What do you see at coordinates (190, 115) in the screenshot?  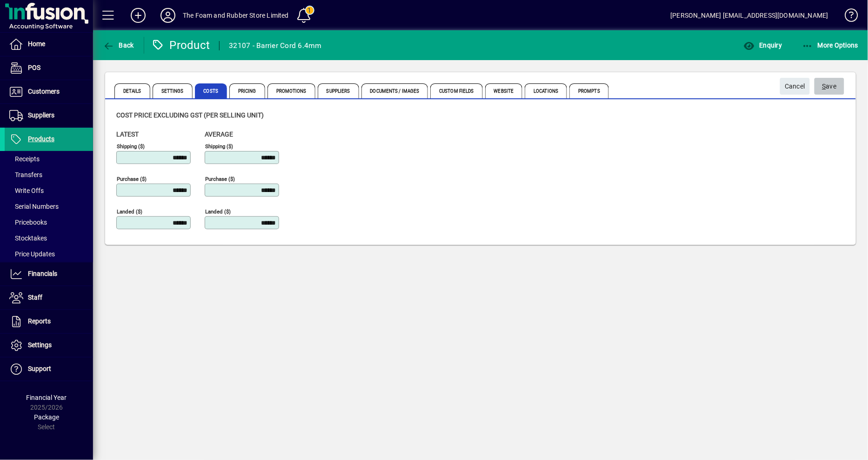 I see `span: Cost price excluding GST (per selling unit)` at bounding box center [190, 115].